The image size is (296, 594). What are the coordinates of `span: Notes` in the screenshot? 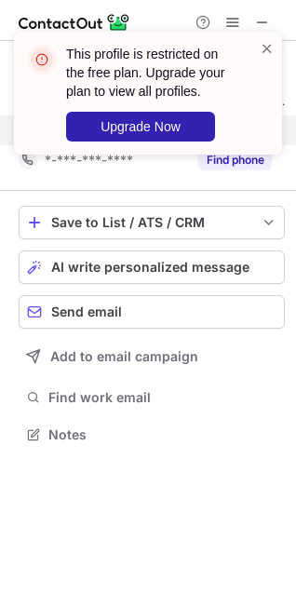 It's located at (163, 435).